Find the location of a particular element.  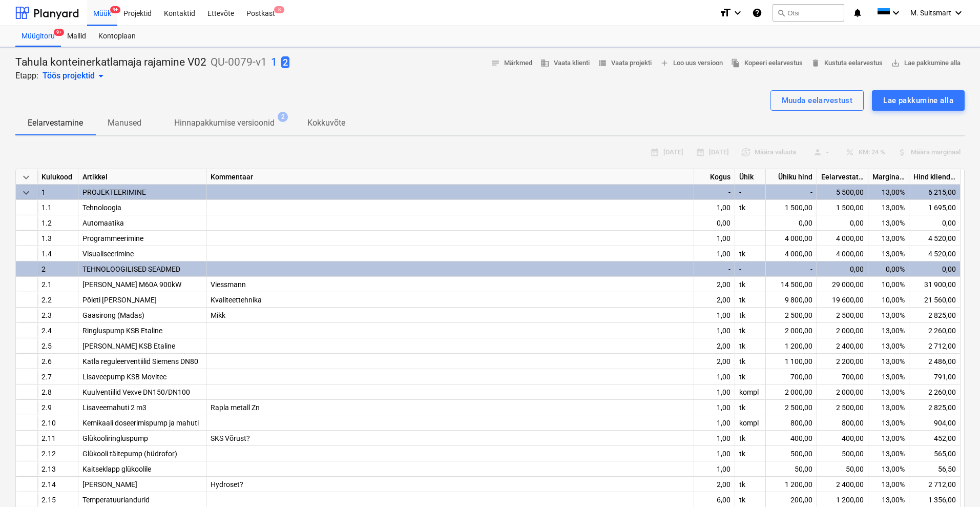

div: 2.14 is located at coordinates (58, 484).